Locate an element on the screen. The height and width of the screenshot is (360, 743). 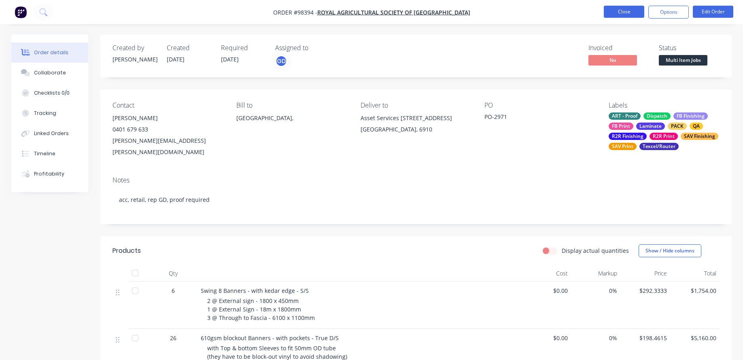
span: Swing 8 Banners - with kedar edge - S/S is located at coordinates (255, 291).